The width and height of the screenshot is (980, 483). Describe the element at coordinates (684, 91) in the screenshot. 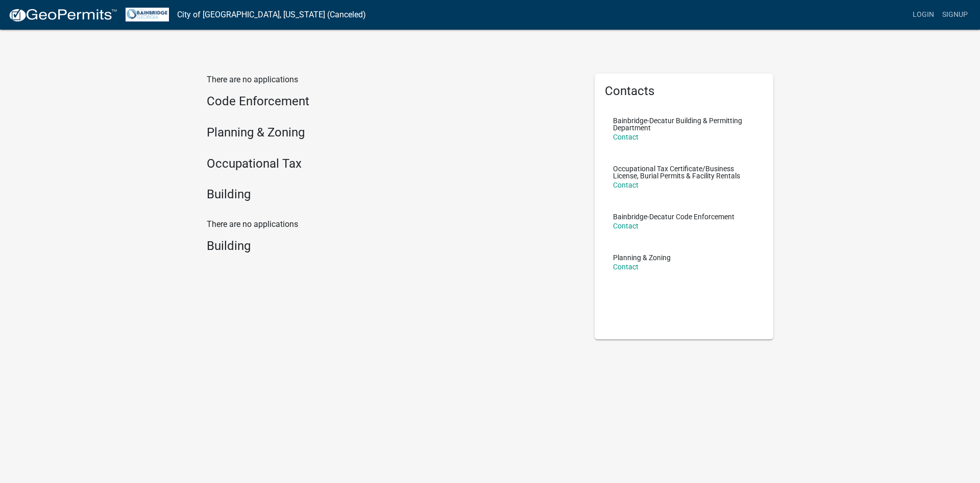

I see `h5: Contacts` at that location.